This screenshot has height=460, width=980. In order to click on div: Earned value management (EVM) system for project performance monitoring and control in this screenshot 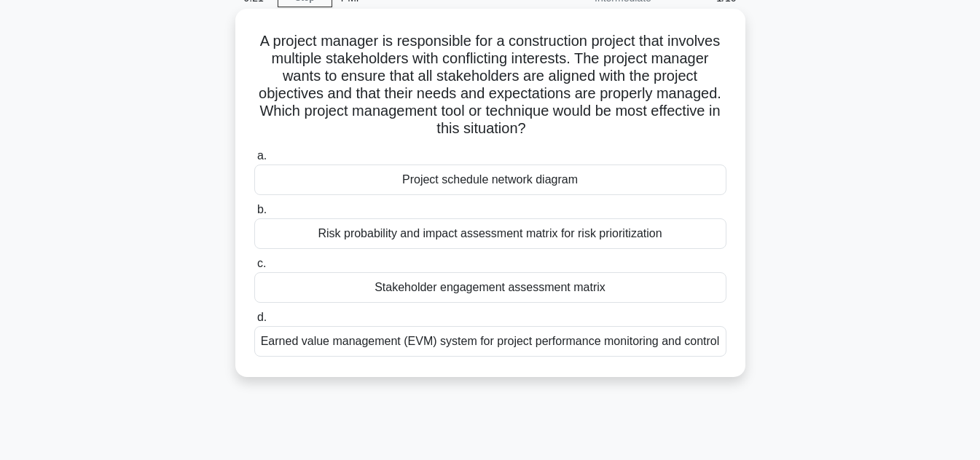, I will do `click(490, 341)`.